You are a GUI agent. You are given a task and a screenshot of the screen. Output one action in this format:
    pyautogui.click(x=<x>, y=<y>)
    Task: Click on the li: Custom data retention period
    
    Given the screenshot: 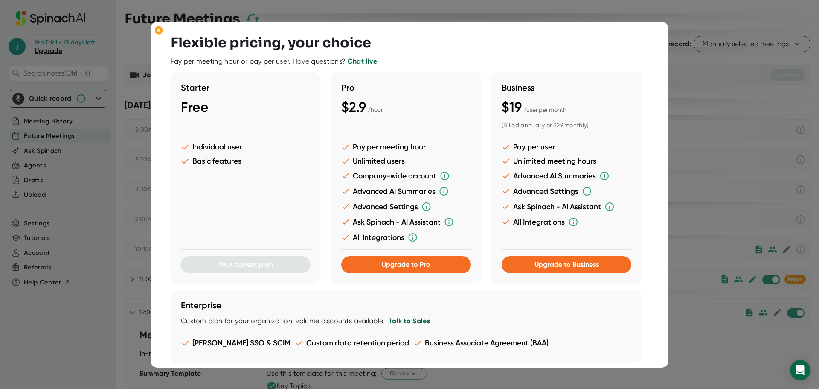 What is the action you would take?
    pyautogui.click(x=352, y=343)
    